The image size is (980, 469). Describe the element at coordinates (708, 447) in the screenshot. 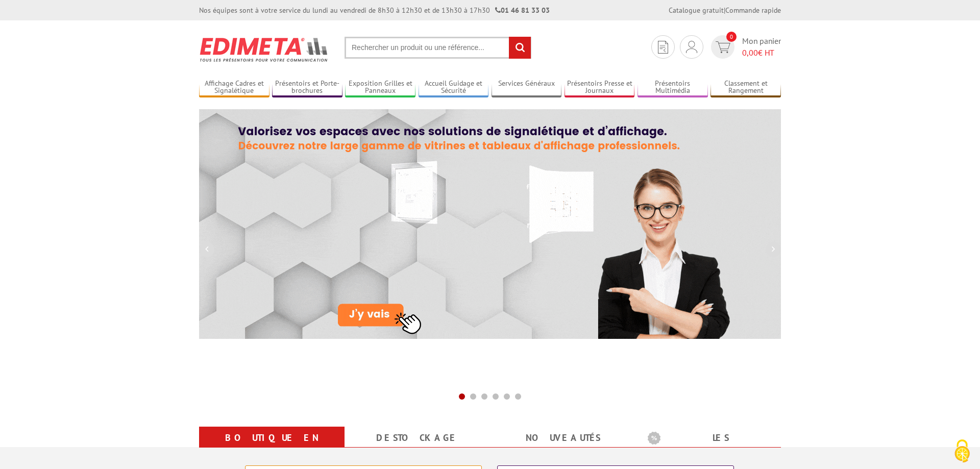

I see `a: Les promotions` at that location.